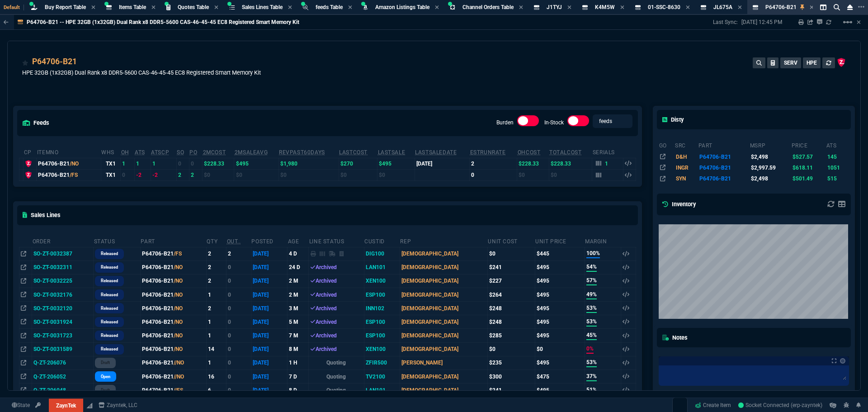 This screenshot has width=868, height=412. Describe the element at coordinates (848, 22) in the screenshot. I see `mat-icon: Example home icon` at that location.